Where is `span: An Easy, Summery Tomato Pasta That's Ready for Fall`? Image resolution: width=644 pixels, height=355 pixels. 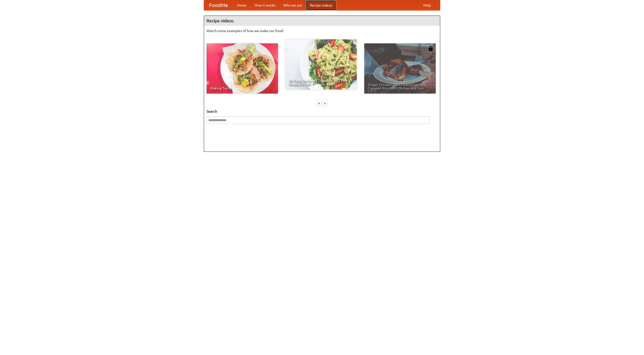
span: An Easy, Summery Tomato Pasta That's Ready for Fall is located at coordinates (321, 82).